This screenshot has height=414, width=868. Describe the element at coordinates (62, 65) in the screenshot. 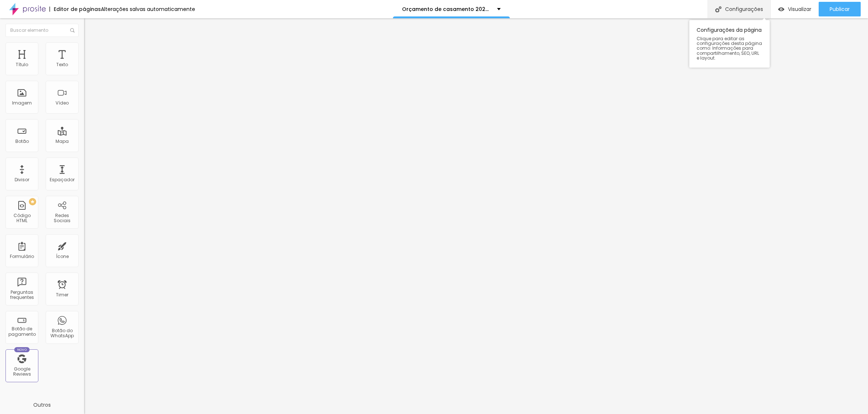

I see `div: Texto` at that location.